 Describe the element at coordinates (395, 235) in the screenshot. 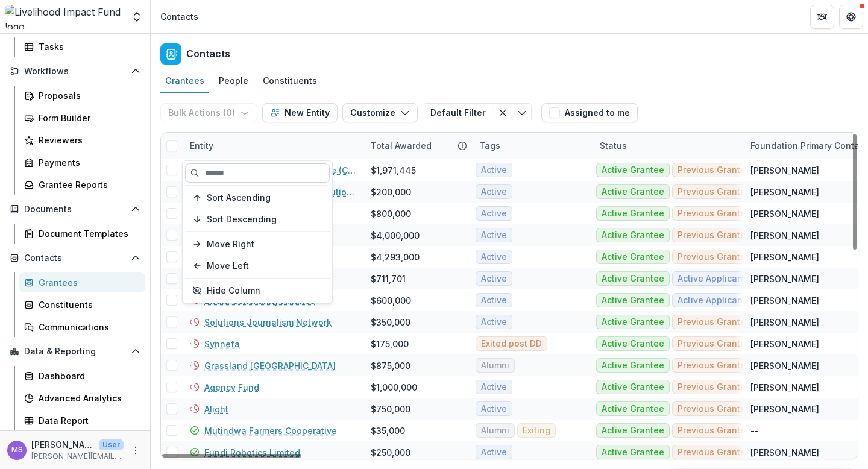

I see `div: $4,000,000` at that location.